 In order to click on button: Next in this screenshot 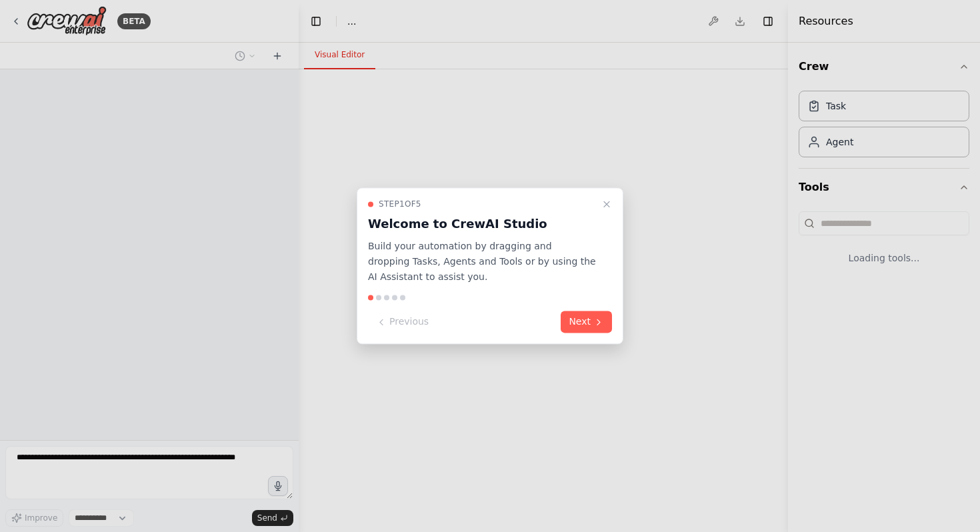, I will do `click(586, 322)`.